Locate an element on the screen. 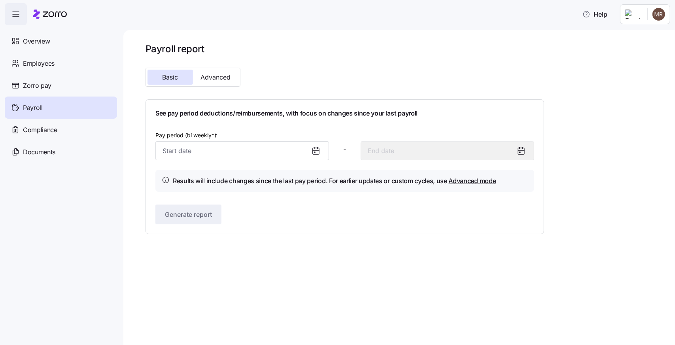  a: Overview is located at coordinates (61, 41).